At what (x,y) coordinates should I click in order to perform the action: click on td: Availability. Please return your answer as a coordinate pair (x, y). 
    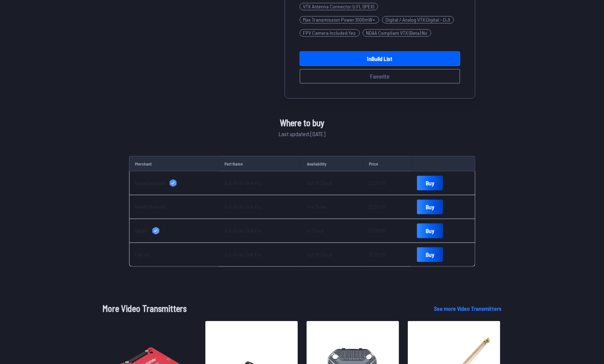
    Looking at the image, I should click on (332, 164).